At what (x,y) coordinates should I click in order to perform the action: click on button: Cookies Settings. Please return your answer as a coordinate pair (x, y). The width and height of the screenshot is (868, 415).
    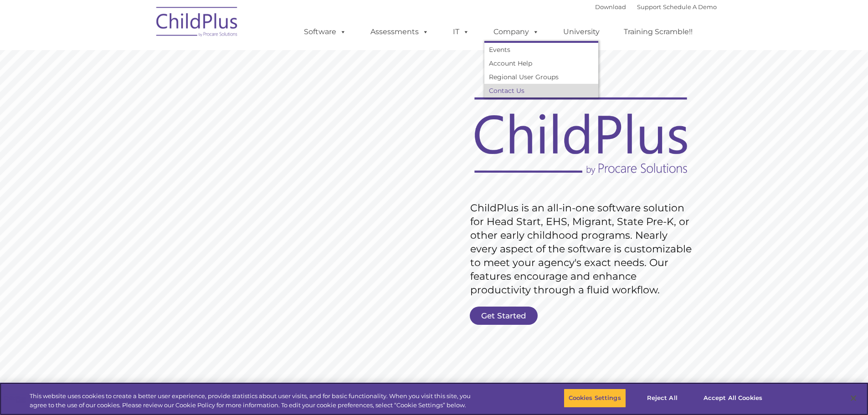
    Looking at the image, I should click on (595, 398).